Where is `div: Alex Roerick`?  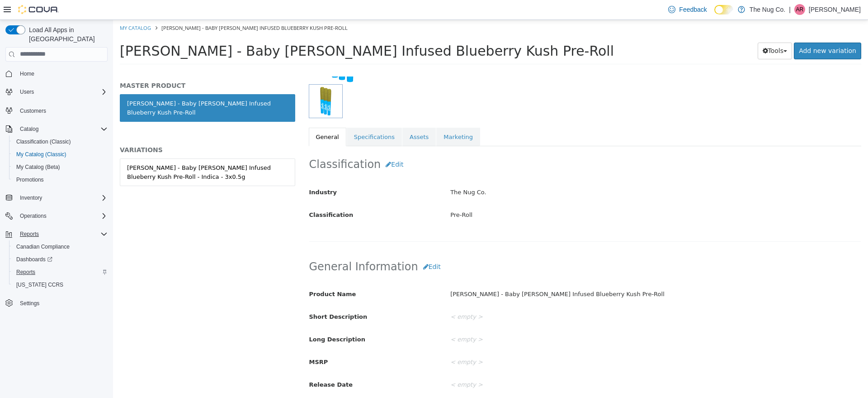
div: Alex Roerick is located at coordinates (800, 9).